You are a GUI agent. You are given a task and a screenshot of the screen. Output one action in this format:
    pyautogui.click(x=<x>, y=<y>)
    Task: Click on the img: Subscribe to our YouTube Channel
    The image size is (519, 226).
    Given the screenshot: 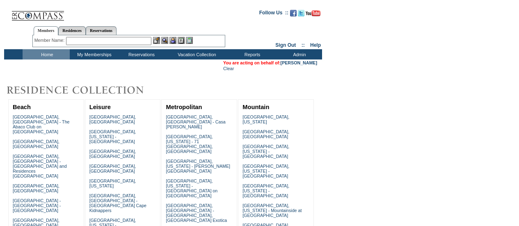 What is the action you would take?
    pyautogui.click(x=313, y=13)
    